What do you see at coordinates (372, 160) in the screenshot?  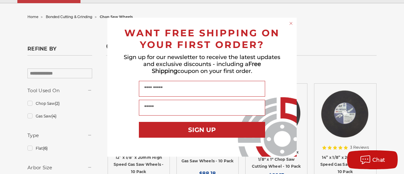 I see `button: Chat` at bounding box center [372, 160].